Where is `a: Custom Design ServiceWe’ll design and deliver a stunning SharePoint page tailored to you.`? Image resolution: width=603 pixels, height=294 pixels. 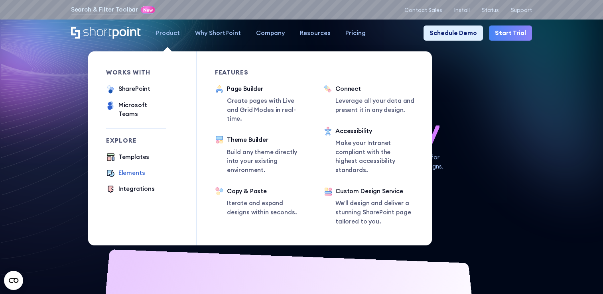 a: Custom Design ServiceWe’ll design and deliver a stunning SharePoint page tailored to you. is located at coordinates (369, 207).